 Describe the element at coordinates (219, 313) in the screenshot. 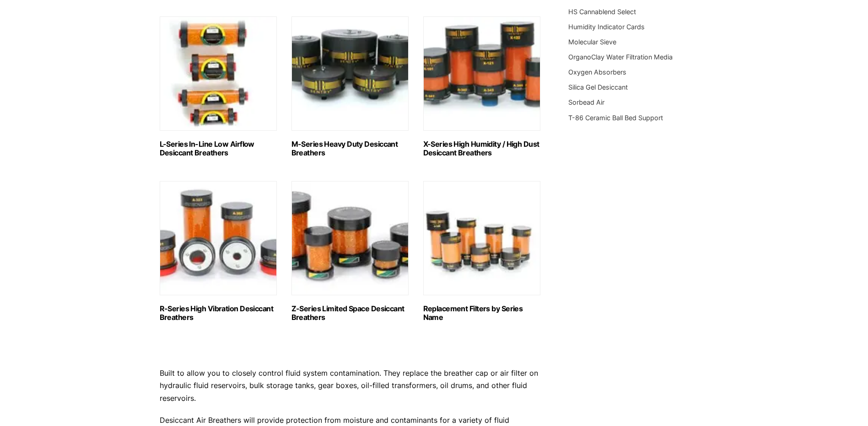

I see `h2: R-Series High Vibration Desiccant Breathers` at that location.